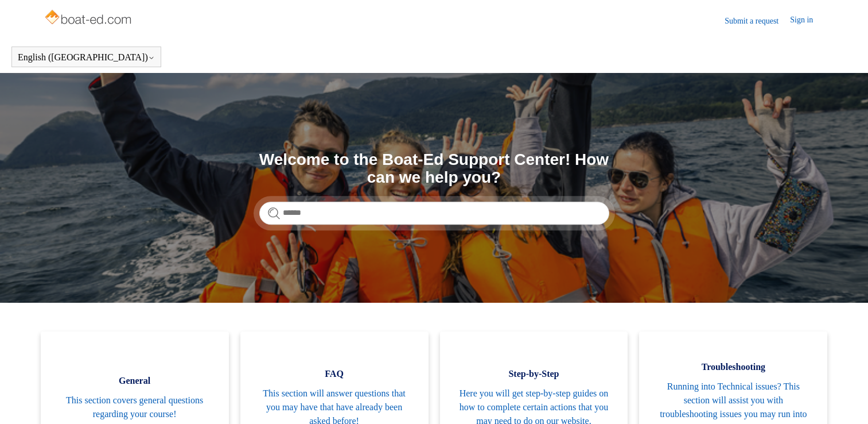  I want to click on h1: Welcome to the Boat-Ed Support Center! How can we help you?, so click(434, 169).